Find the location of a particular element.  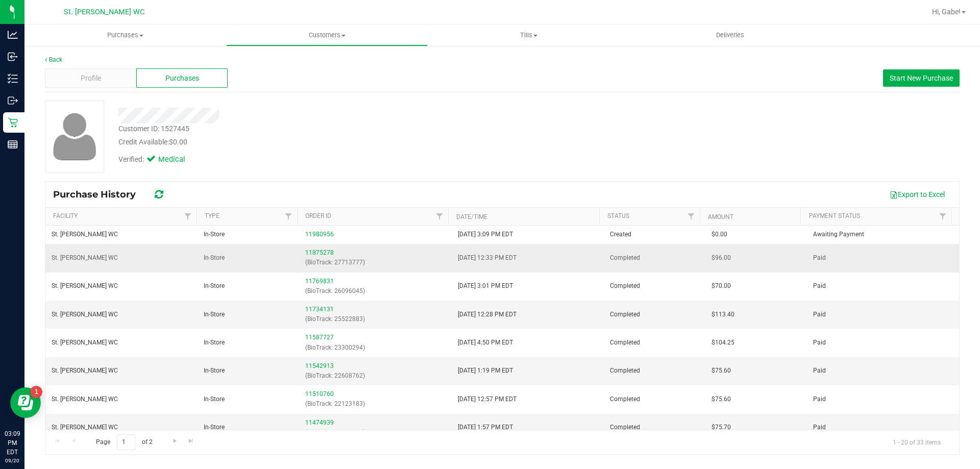

p: 09/20 is located at coordinates (12, 461).